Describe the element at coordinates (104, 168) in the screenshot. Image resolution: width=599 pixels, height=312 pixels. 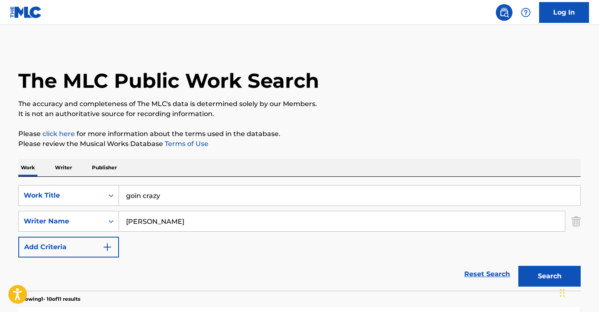
I see `p: Publisher` at that location.